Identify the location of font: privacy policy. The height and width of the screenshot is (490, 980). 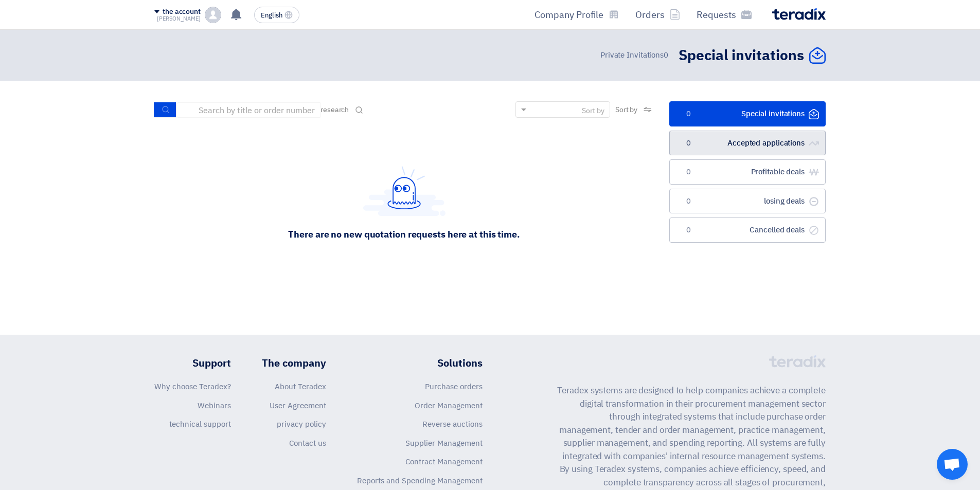
(301, 424).